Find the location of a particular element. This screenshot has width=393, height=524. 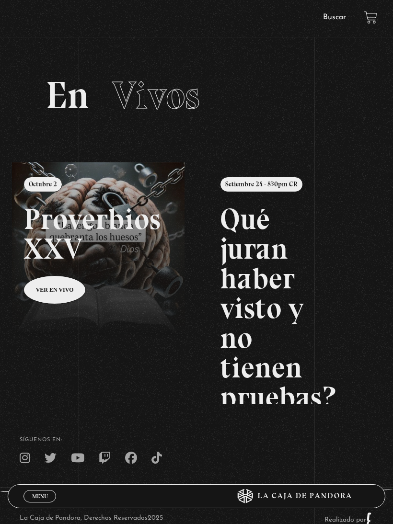

h2: En is located at coordinates (196, 95).